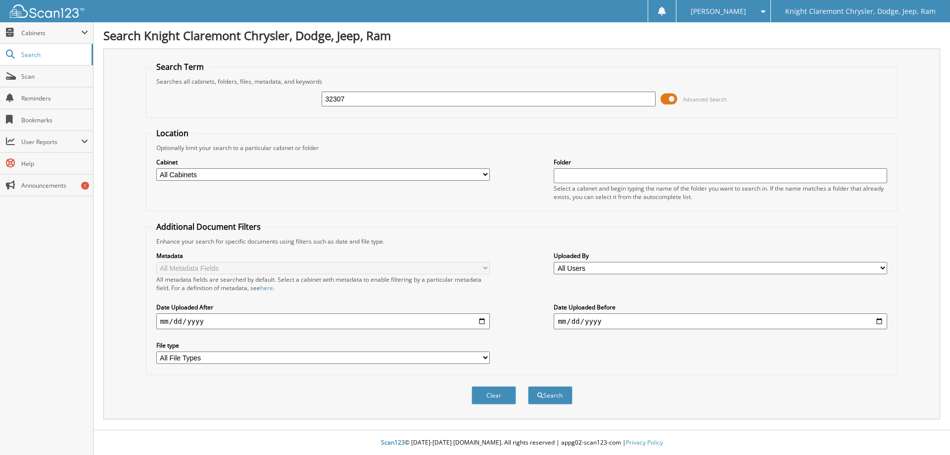 The height and width of the screenshot is (455, 950). What do you see at coordinates (323, 345) in the screenshot?
I see `label: File type` at bounding box center [323, 345].